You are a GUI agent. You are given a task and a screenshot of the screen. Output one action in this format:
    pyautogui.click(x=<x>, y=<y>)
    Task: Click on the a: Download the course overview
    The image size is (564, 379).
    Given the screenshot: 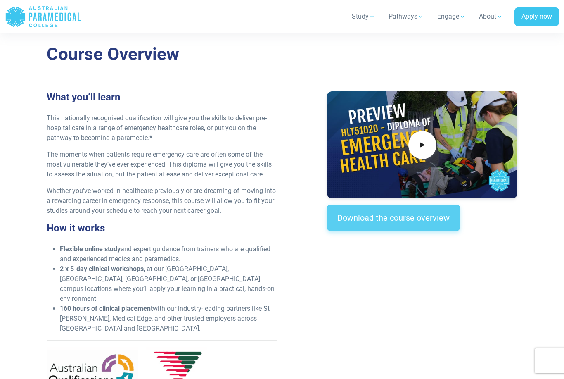 What is the action you would take?
    pyautogui.click(x=394, y=218)
    